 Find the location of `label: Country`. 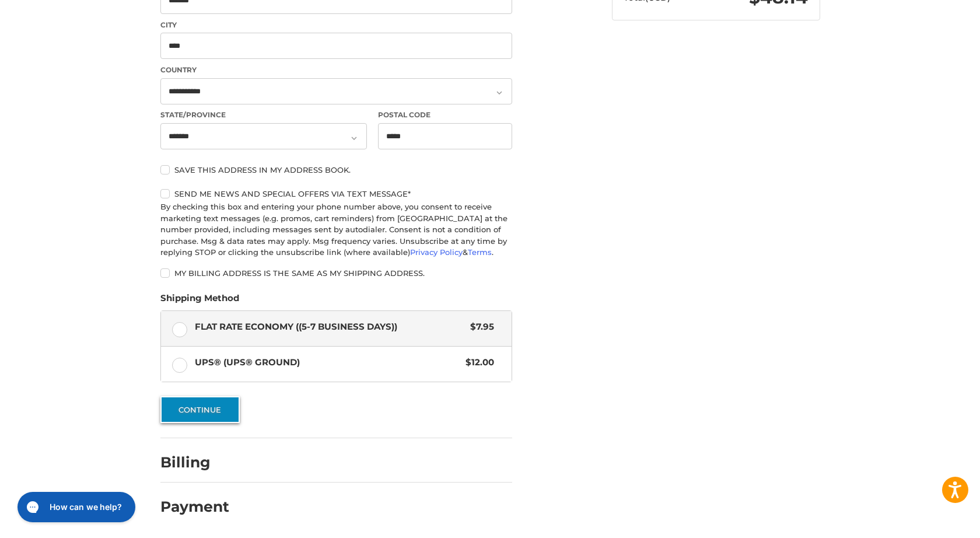

label: Country is located at coordinates (336, 69).